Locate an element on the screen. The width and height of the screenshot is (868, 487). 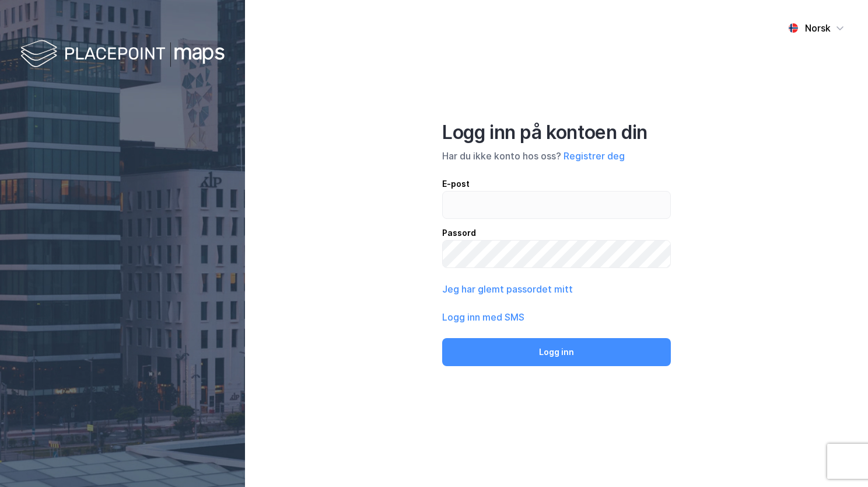
div: Passord is located at coordinates (557, 233).